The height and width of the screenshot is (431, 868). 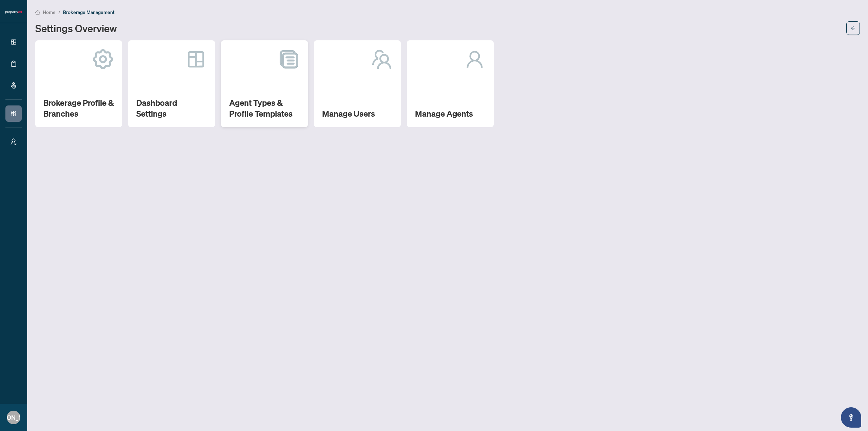 What do you see at coordinates (79, 108) in the screenshot?
I see `h2: Brokerage Profile & Branches` at bounding box center [79, 108].